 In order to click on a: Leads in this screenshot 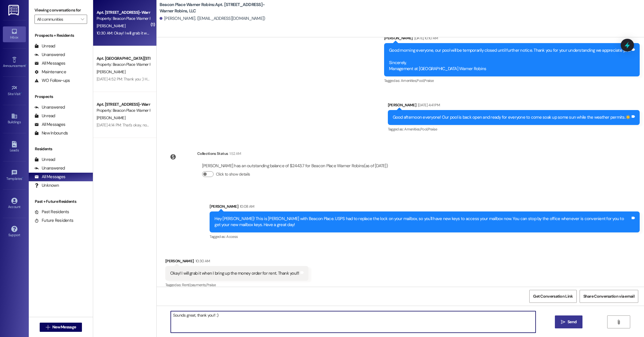, I will do `click(14, 147)`.